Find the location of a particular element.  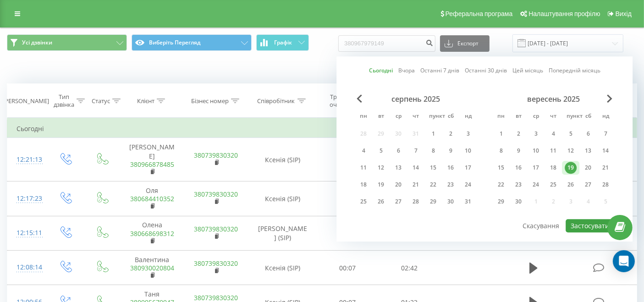

abbr: субота is located at coordinates (451, 117).